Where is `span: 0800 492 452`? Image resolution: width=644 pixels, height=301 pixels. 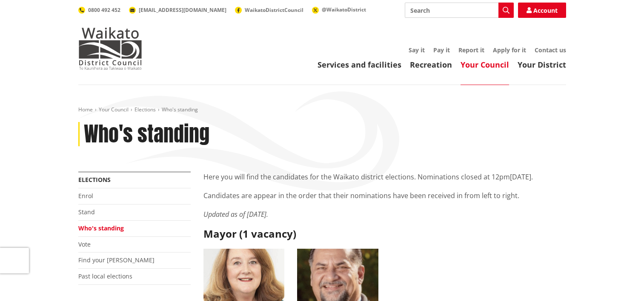
span: 0800 492 452 is located at coordinates (104, 10).